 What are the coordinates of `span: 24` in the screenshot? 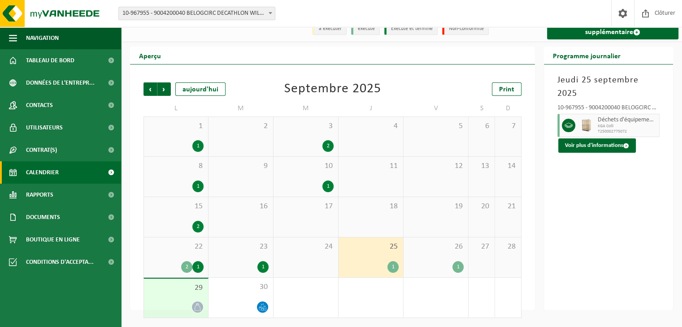 It's located at (306, 247).